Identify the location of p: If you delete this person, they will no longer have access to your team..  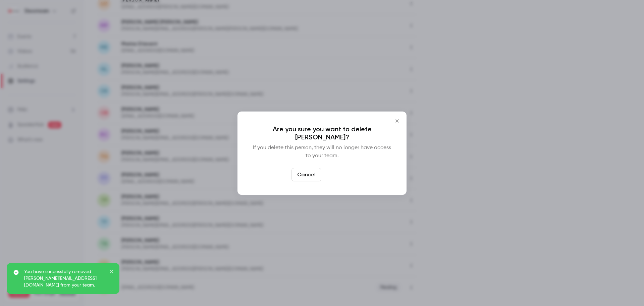
(322, 152).